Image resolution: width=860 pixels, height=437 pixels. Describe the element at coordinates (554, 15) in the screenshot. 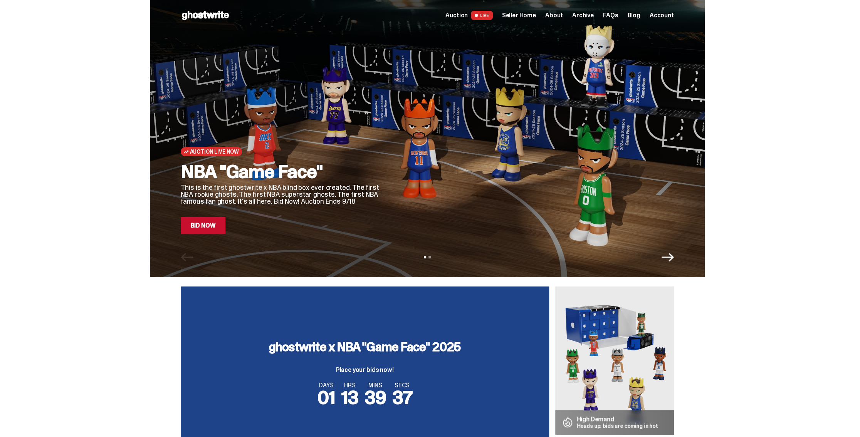

I see `span: About` at that location.